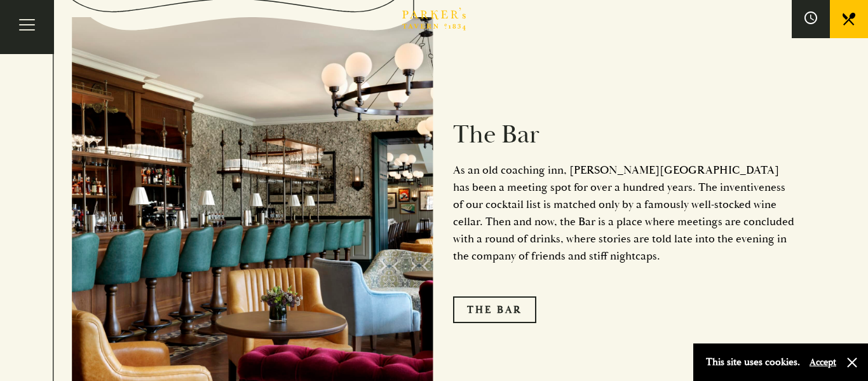  Describe the element at coordinates (625, 135) in the screenshot. I see `h2: The Bar` at that location.